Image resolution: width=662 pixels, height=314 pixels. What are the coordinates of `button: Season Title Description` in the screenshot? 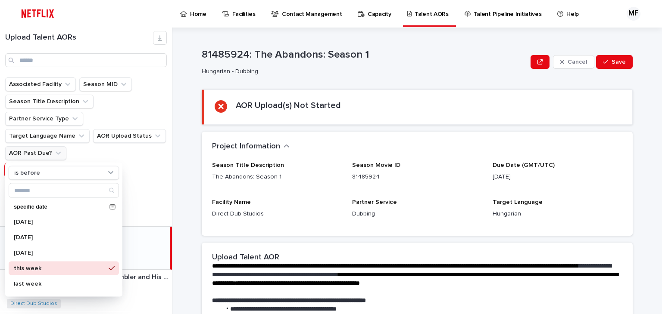 It's located at (49, 102).